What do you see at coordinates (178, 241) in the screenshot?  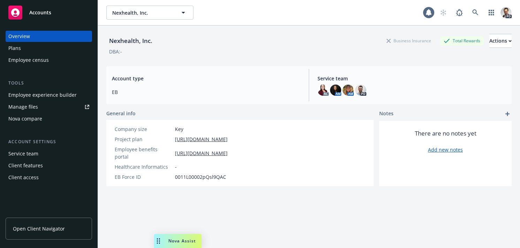 I see `button: Nova Assist` at bounding box center [178, 241].